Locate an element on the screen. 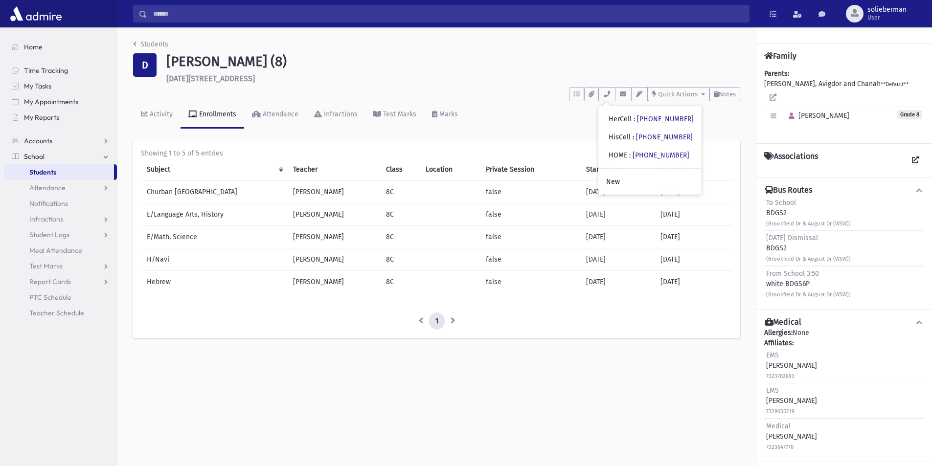 The width and height of the screenshot is (932, 466). td: E/Math, Science is located at coordinates (214, 237).